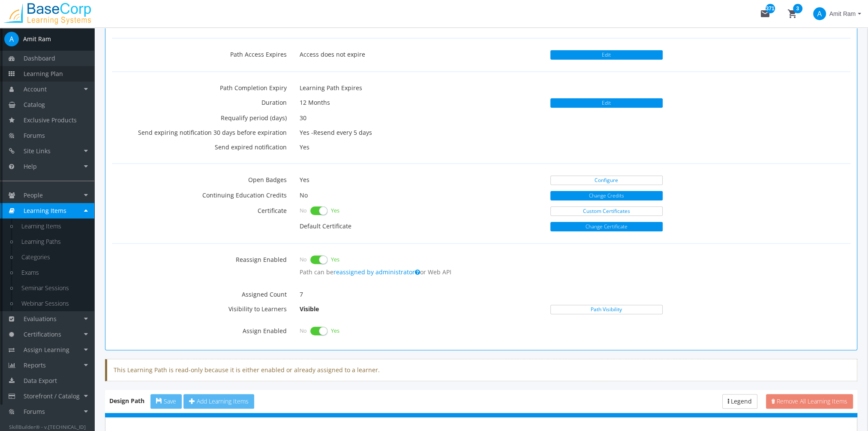  Describe the element at coordinates (740, 401) in the screenshot. I see `button: Legend` at that location.